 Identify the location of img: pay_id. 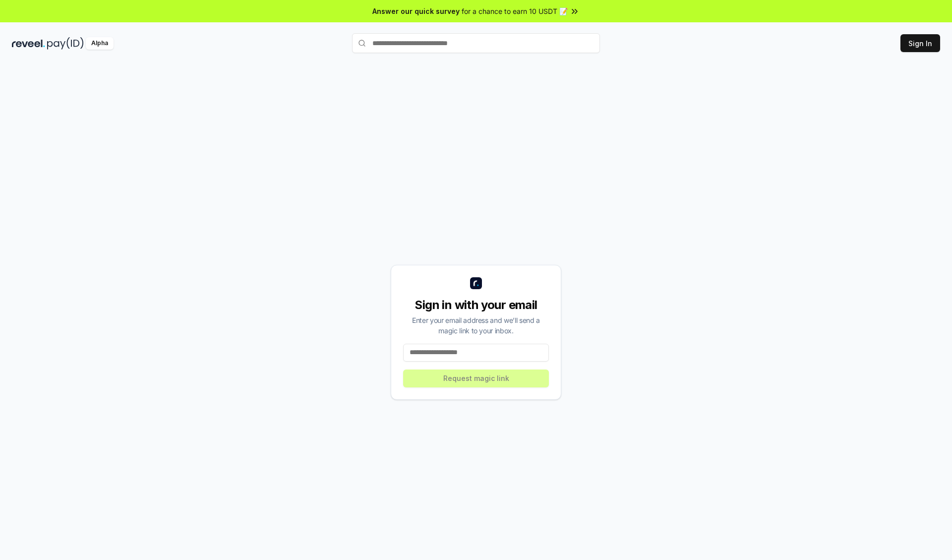
(65, 43).